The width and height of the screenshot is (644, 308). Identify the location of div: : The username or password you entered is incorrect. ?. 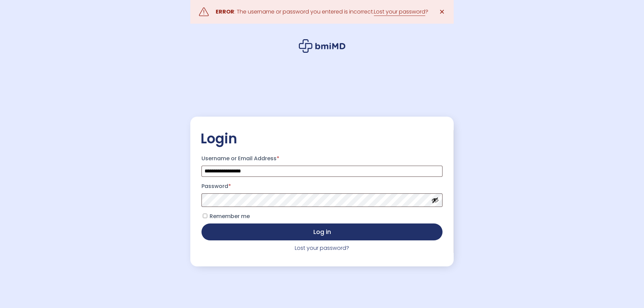
(322, 12).